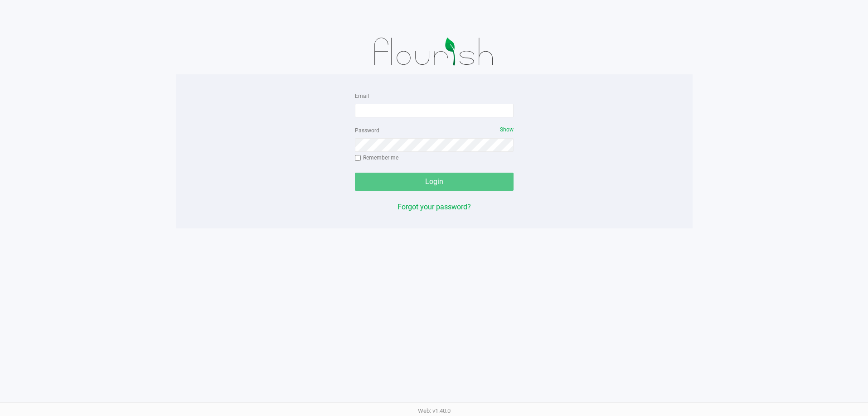 The height and width of the screenshot is (416, 868). I want to click on span: Web: v1.40.0, so click(434, 411).